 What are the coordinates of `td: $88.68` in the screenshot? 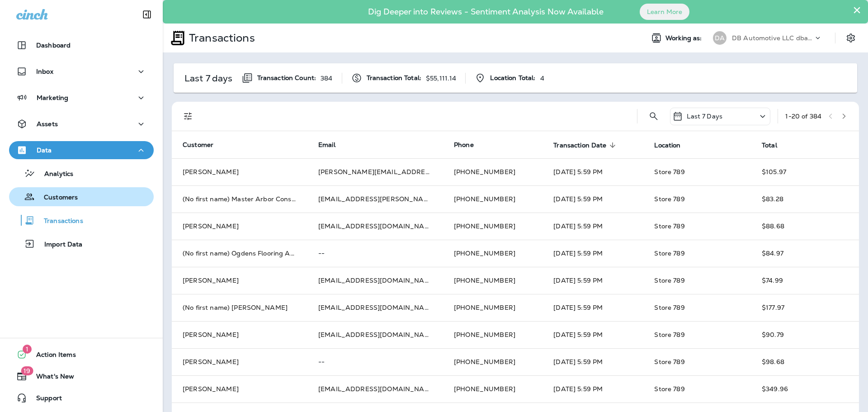 It's located at (805, 226).